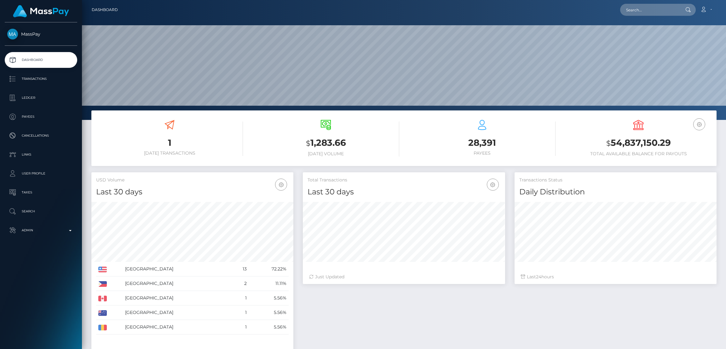 The image size is (726, 349). I want to click on p: Transactions, so click(41, 79).